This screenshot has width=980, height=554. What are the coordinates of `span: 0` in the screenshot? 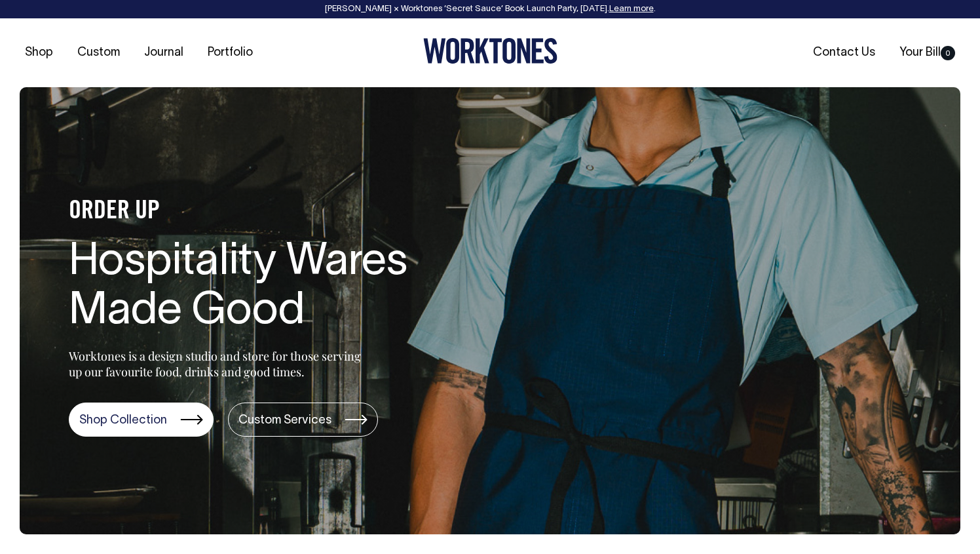 It's located at (948, 53).